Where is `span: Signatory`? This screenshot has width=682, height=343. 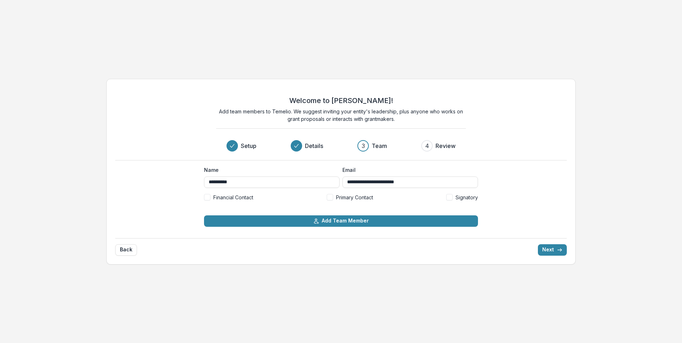 span: Signatory is located at coordinates (467, 197).